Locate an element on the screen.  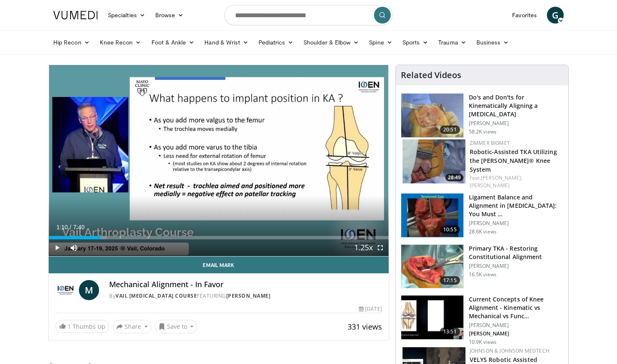
img: ab6dcc5e-23fe-4b2c-862c-91d6e6d499b4.150x105_q85_crop-smart_upscale.jpg is located at coordinates (432, 317).